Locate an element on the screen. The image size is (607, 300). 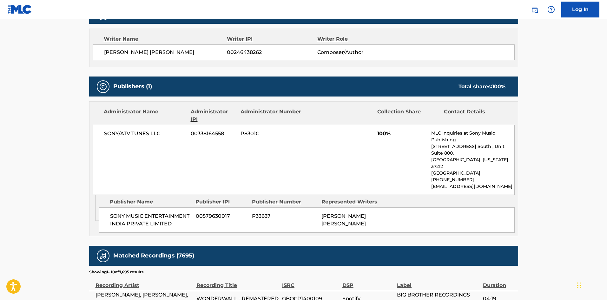
div: Represented Writers is located at coordinates (354, 202).